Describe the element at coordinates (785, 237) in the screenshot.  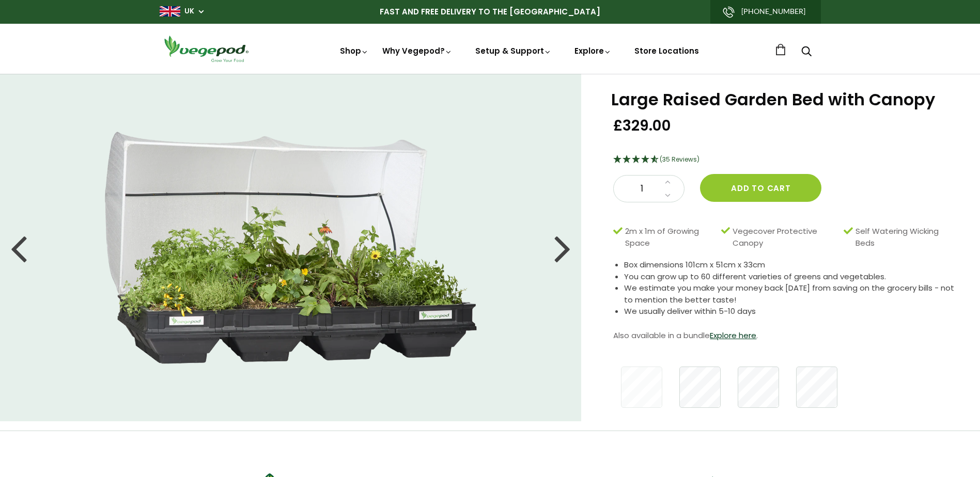
I see `span: Vegecover Protective Canopy` at that location.